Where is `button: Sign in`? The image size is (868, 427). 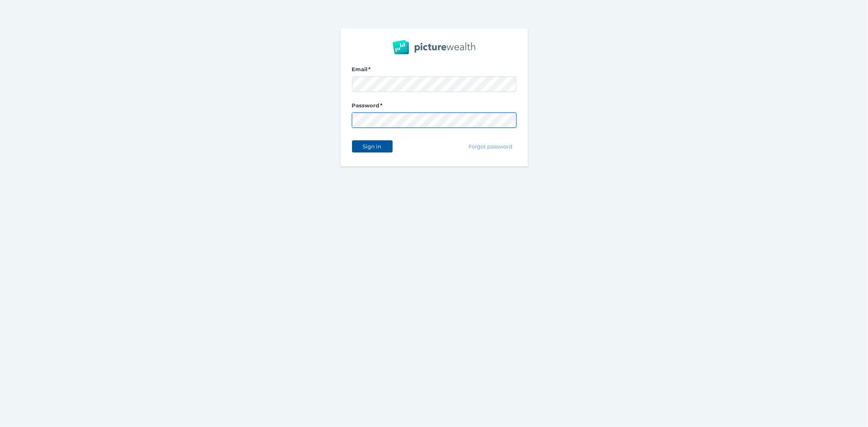 button: Sign in is located at coordinates (373, 146).